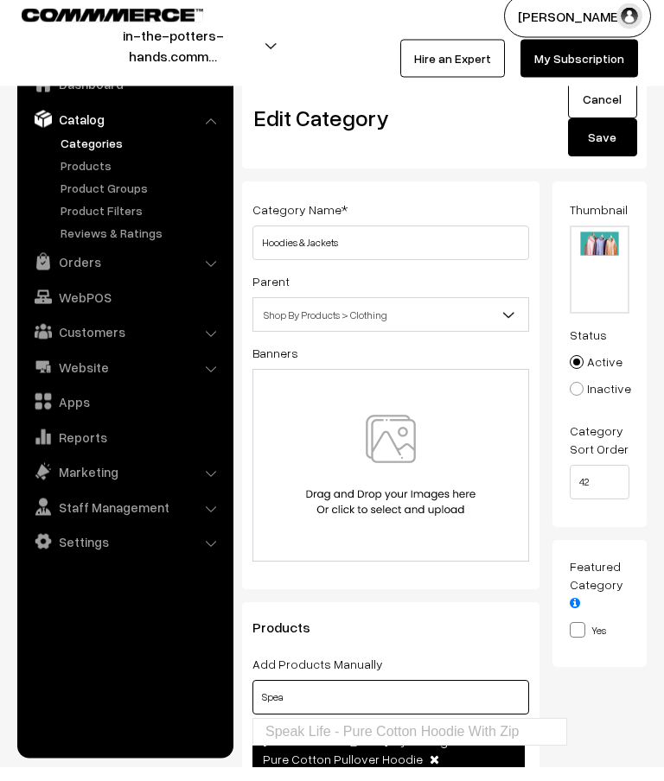 This screenshot has height=781, width=664. Describe the element at coordinates (124, 451) in the screenshot. I see `a: Reports` at that location.